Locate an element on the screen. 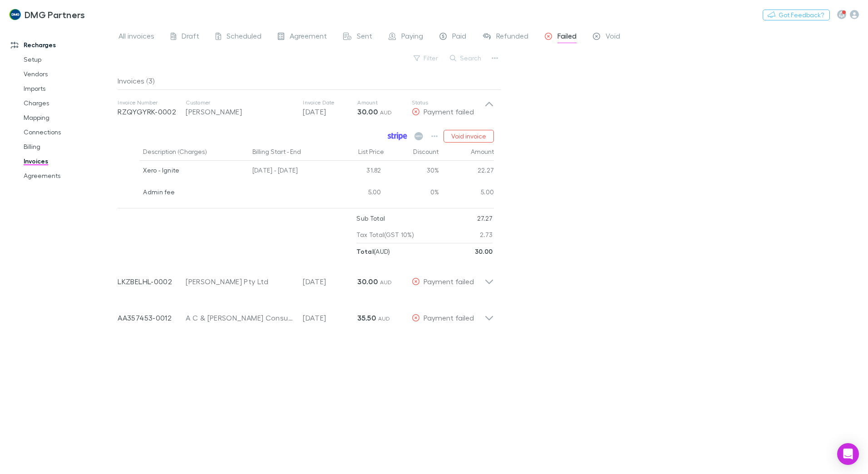 Image resolution: width=868 pixels, height=474 pixels. div: Xero - Ignite is located at coordinates (194, 170).